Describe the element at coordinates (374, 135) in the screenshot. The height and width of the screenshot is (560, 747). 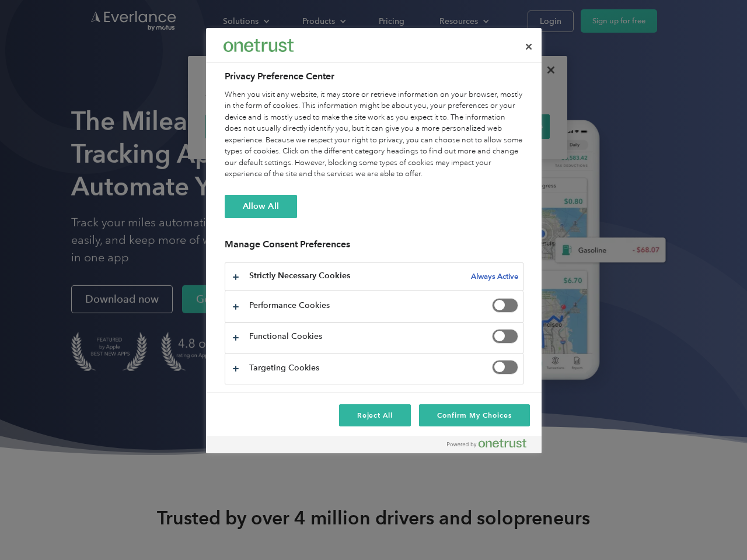
I see `div: When you visit any website, it may store or retrieve information on your browser, mostly in the f...` at that location.